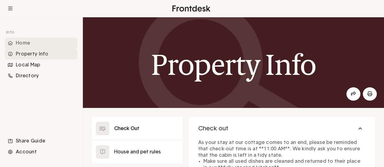 The image size is (384, 167). Describe the element at coordinates (41, 54) in the screenshot. I see `div: Property Info` at that location.